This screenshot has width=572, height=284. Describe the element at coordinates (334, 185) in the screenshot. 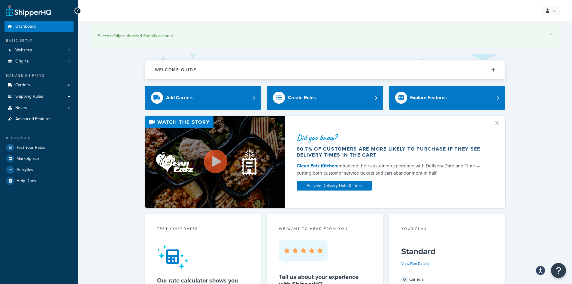

I see `a: Activate Delivery Date & Time` at that location.